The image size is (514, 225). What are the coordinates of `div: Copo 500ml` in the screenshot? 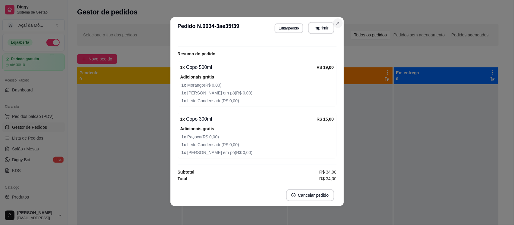 It's located at (248, 67).